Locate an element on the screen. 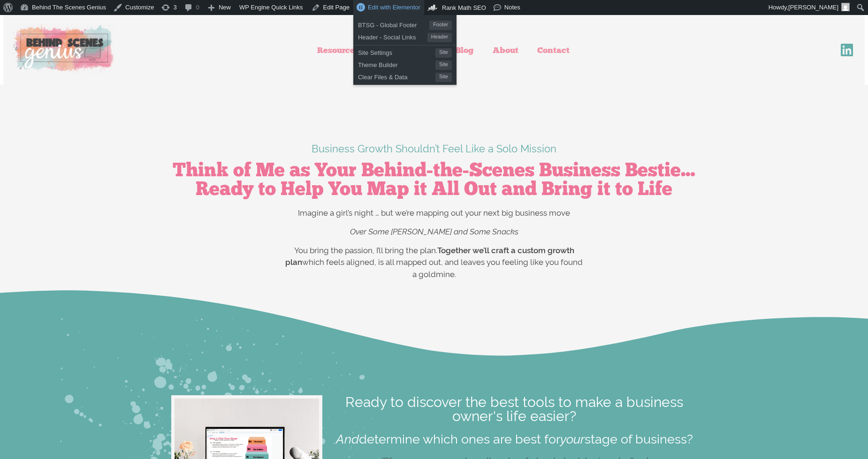 Image resolution: width=868 pixels, height=459 pixels. a: Blog is located at coordinates (465, 50).